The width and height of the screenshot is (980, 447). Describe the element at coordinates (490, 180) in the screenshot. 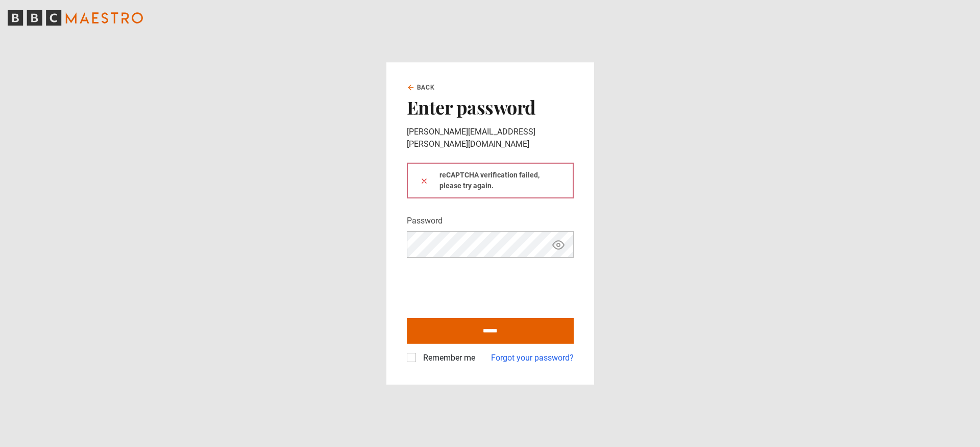

I see `div: reCAPTCHA verification failed, please try again.` at that location.